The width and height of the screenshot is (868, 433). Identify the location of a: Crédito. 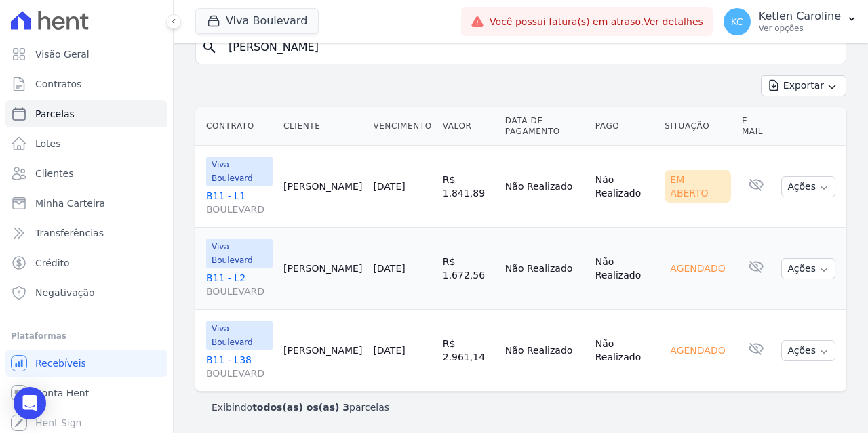
(86, 263).